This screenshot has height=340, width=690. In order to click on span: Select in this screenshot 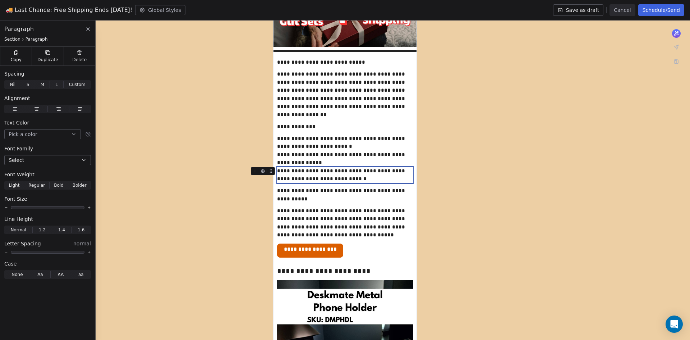, I will do `click(16, 160)`.